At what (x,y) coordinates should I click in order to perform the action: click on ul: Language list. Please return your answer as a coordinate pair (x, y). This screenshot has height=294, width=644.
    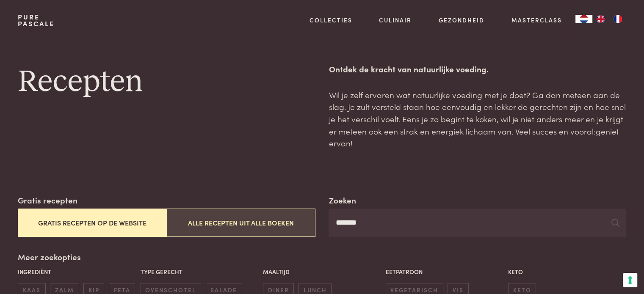
    Looking at the image, I should click on (609, 19).